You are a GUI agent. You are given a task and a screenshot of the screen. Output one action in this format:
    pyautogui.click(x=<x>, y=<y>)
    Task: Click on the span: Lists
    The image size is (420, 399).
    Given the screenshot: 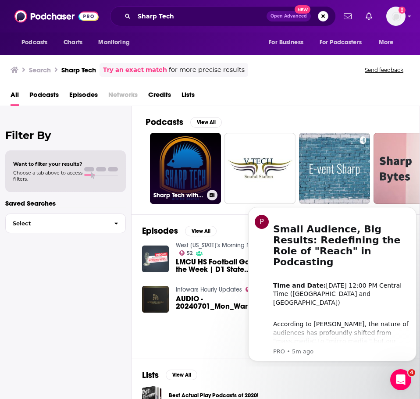 What is the action you would take?
    pyautogui.click(x=188, y=97)
    